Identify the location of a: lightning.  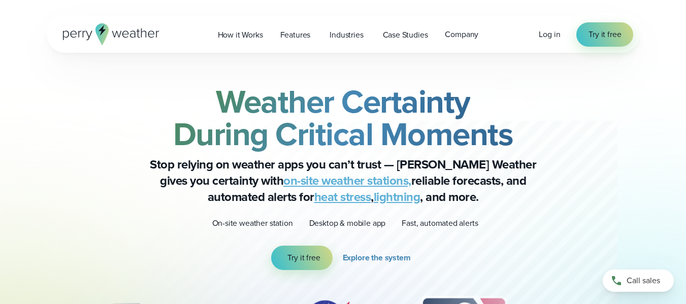
(397, 197).